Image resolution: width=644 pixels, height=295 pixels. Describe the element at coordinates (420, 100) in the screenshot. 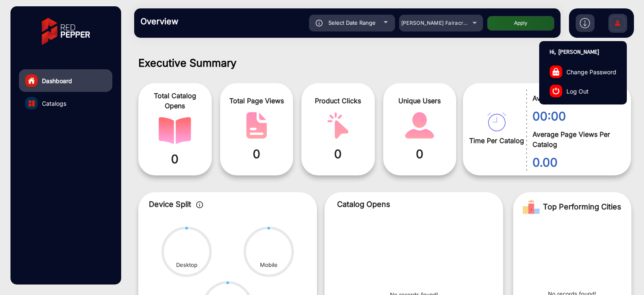

I see `span: Unique Users` at that location.